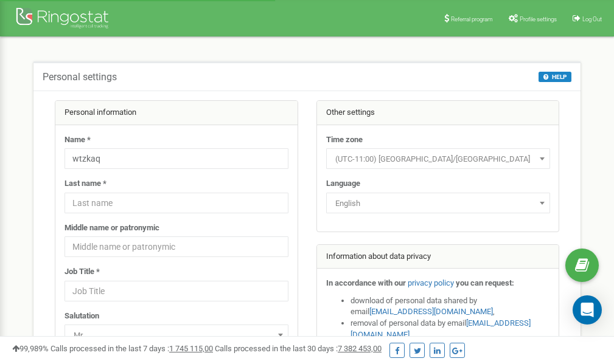  I want to click on div: Personal information, so click(177, 113).